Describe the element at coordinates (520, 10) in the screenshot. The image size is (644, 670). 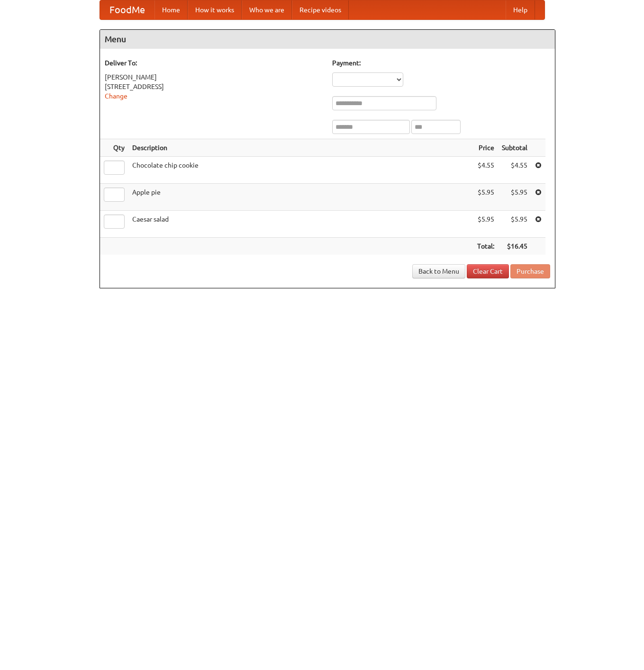
I see `a: Help` at that location.